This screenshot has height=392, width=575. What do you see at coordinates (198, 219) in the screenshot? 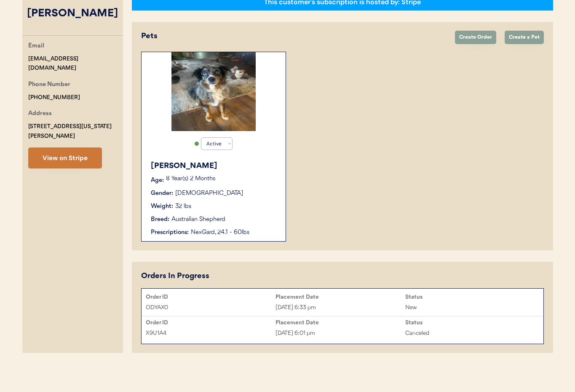
I see `div: Australian Shepherd` at bounding box center [198, 219].